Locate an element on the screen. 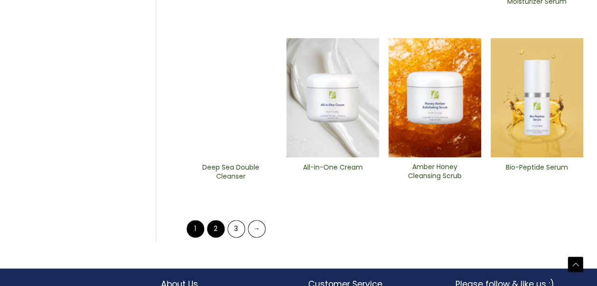  a: All-in-One ​Cream is located at coordinates (332, 173).